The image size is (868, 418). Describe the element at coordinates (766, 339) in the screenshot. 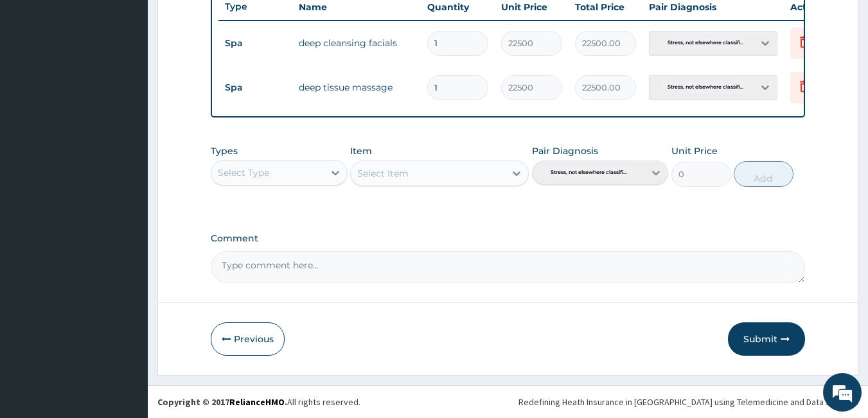

I see `button: Submit` at that location.